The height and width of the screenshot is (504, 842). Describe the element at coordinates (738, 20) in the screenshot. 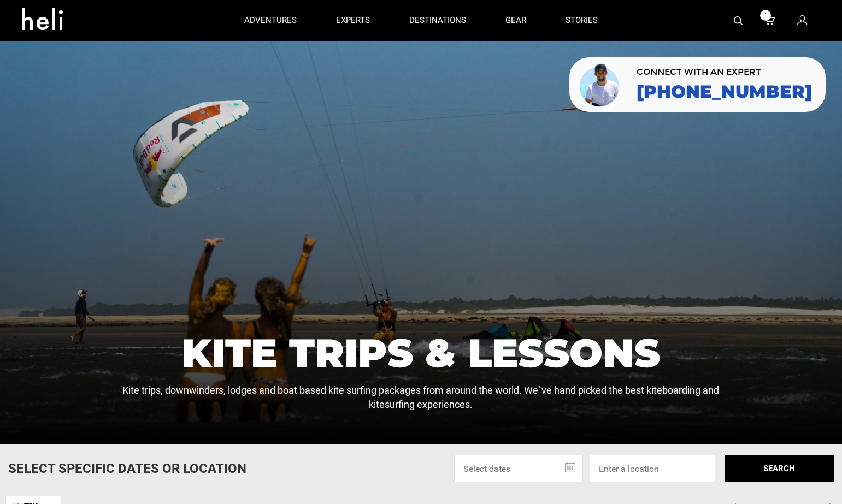

I see `img: search-bar-icon.svg` at that location.